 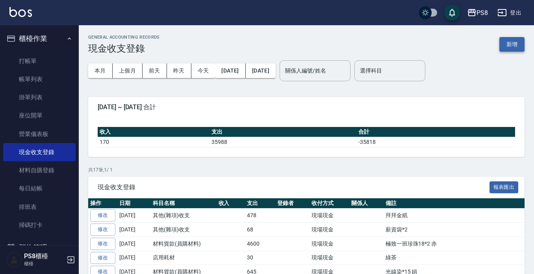 I want to click on td: 170, so click(x=154, y=142).